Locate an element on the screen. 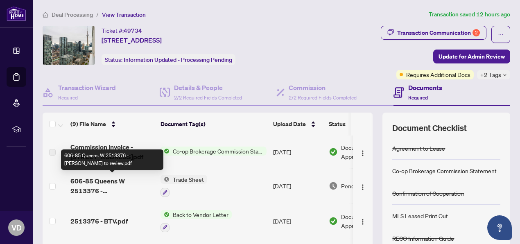 The image size is (520, 244). button: Transaction Communication2 is located at coordinates (434, 33).